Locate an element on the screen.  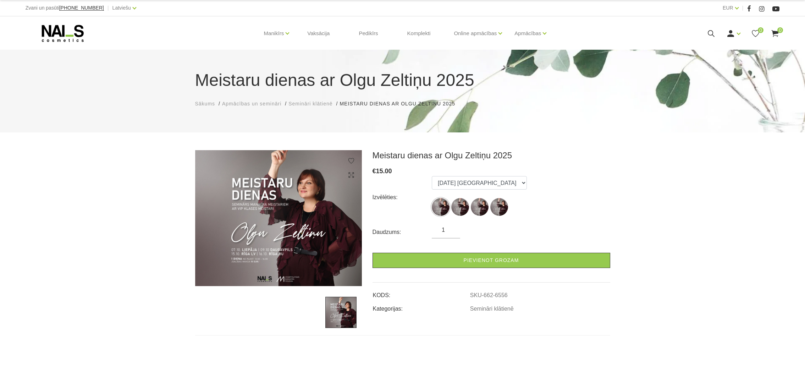
li: Meistaru dienas ar Olgu Zeltiņu 2025 is located at coordinates (401, 104).